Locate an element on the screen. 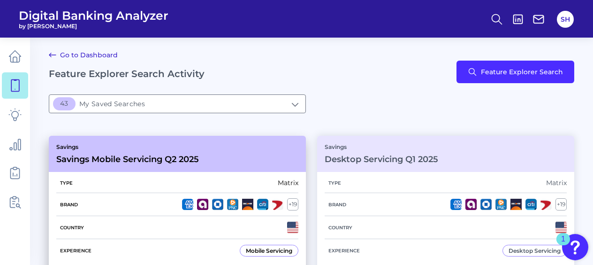 Image resolution: width=593 pixels, height=265 pixels. a: Go to Dashboard is located at coordinates (83, 55).